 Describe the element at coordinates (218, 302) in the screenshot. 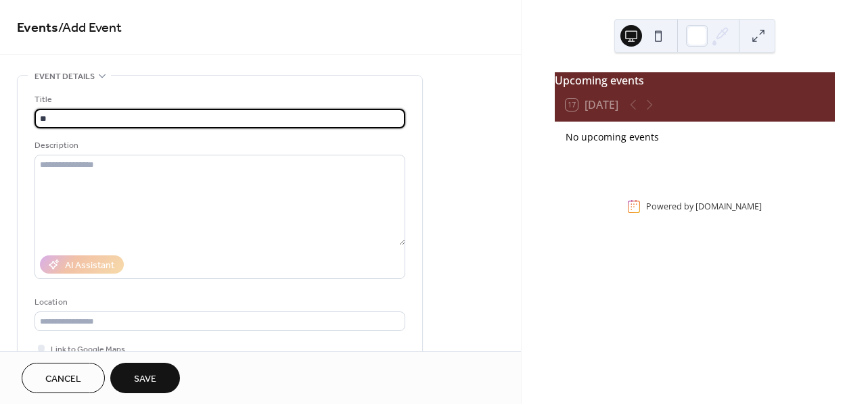

I see `div: Location` at that location.